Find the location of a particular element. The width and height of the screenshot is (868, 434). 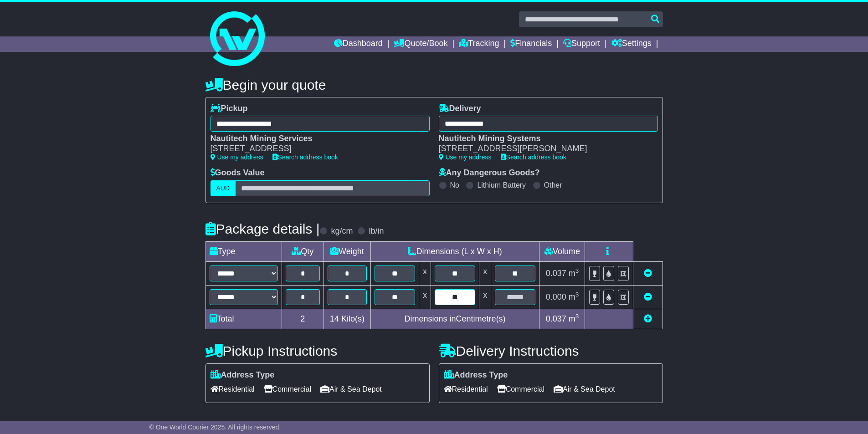

h4: Delivery Instructions is located at coordinates (550, 351).